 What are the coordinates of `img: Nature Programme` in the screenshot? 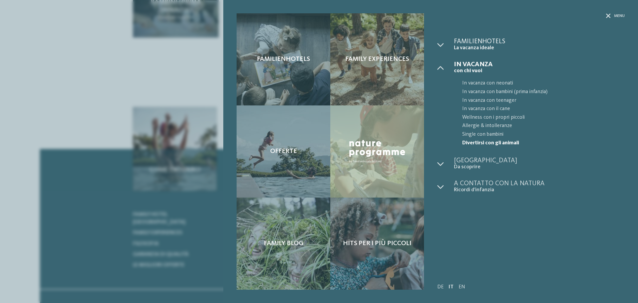 It's located at (377, 151).